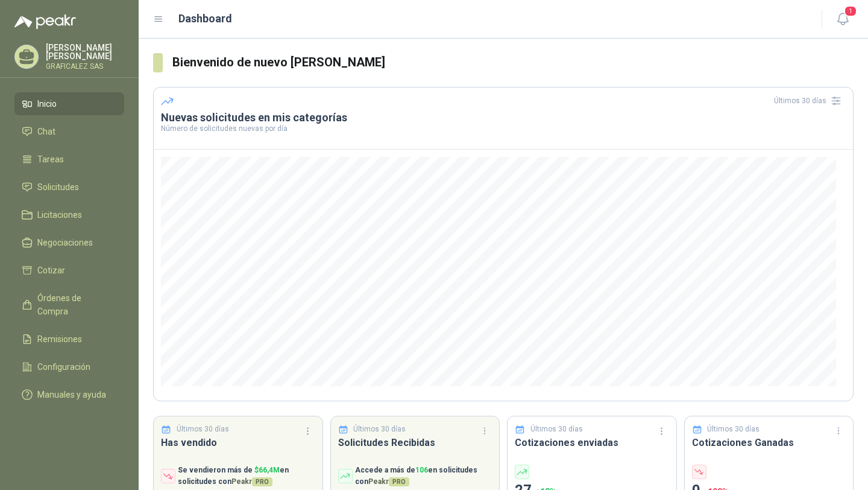  What do you see at coordinates (51, 159) in the screenshot?
I see `span: Tareas` at bounding box center [51, 159].